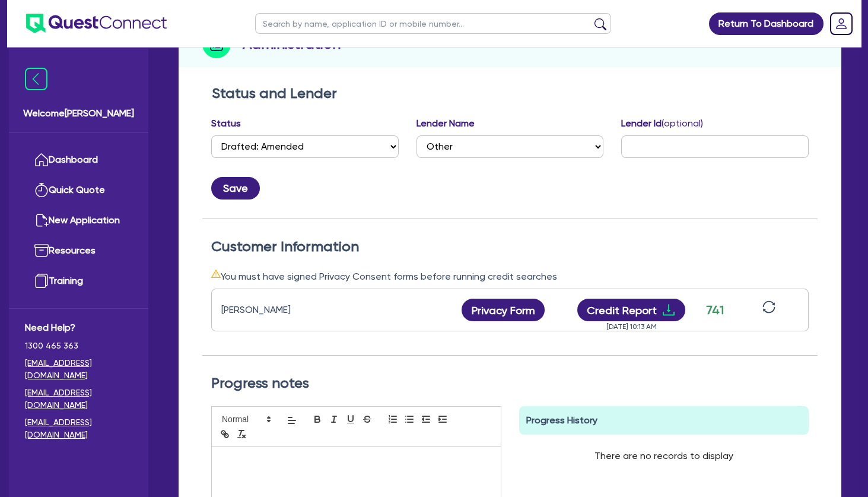  Describe the element at coordinates (662, 123) in the screenshot. I see `label: Lender Id` at that location.